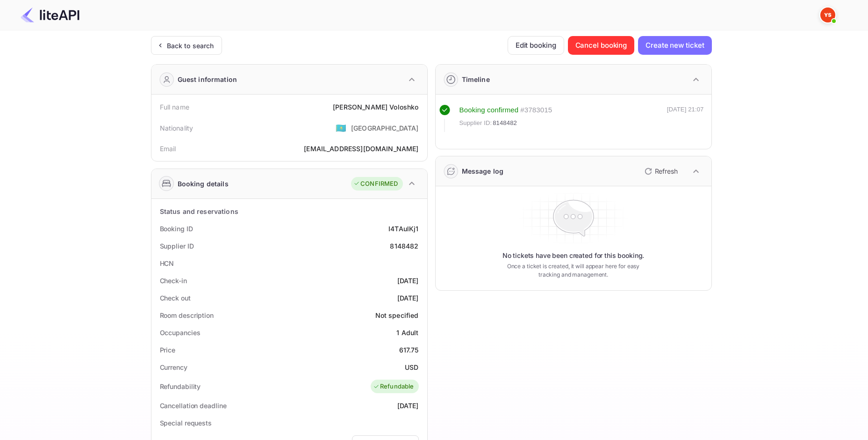  Describe the element at coordinates (397, 315) in the screenshot. I see `div: Not specified` at that location.